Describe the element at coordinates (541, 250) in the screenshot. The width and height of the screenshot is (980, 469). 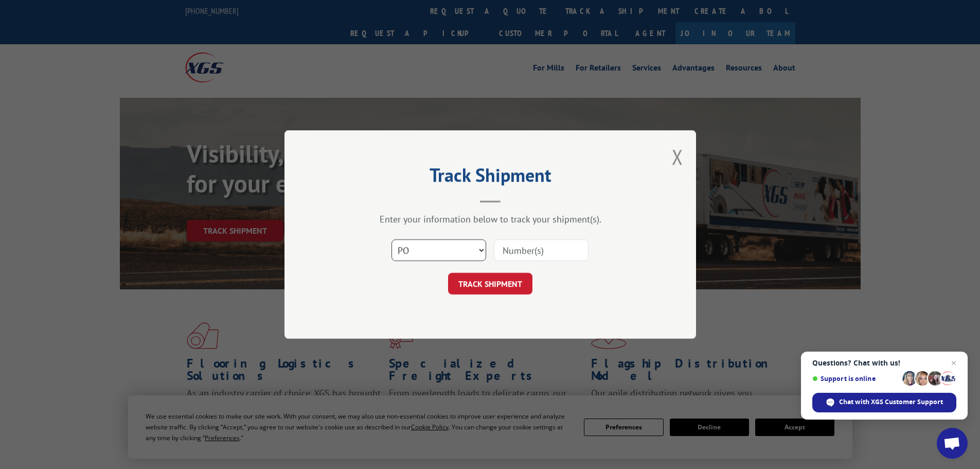
I see `input: Number(s)` at that location.